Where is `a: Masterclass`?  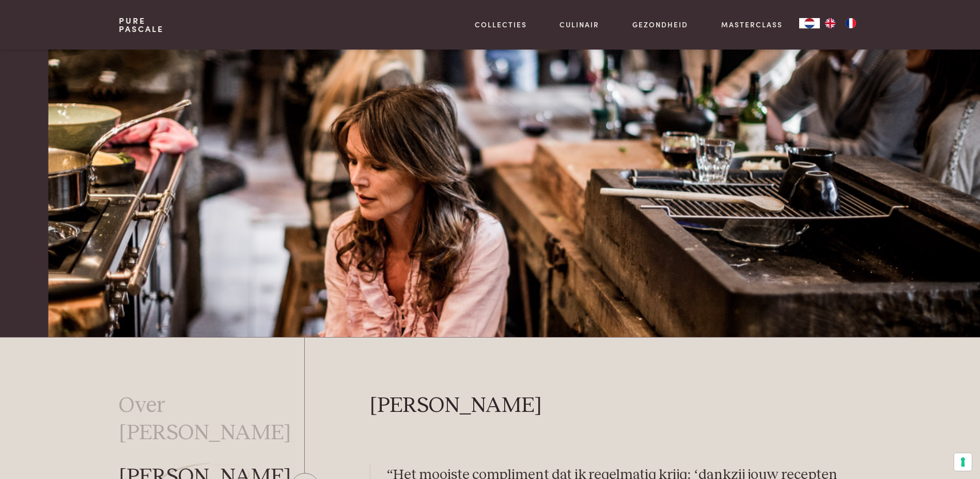
a: Masterclass is located at coordinates (752, 24).